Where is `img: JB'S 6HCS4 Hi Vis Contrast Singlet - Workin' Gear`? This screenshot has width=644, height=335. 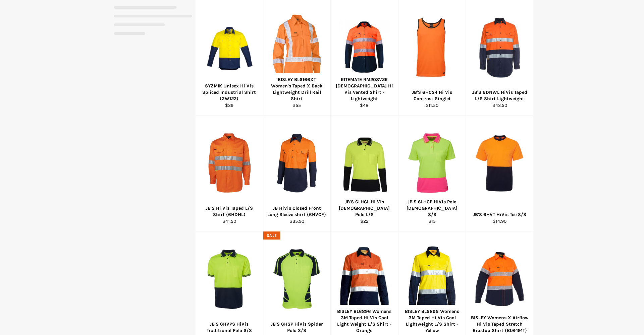 img: JB'S 6HCS4 Hi Vis Contrast Singlet - Workin' Gear is located at coordinates (432, 47).